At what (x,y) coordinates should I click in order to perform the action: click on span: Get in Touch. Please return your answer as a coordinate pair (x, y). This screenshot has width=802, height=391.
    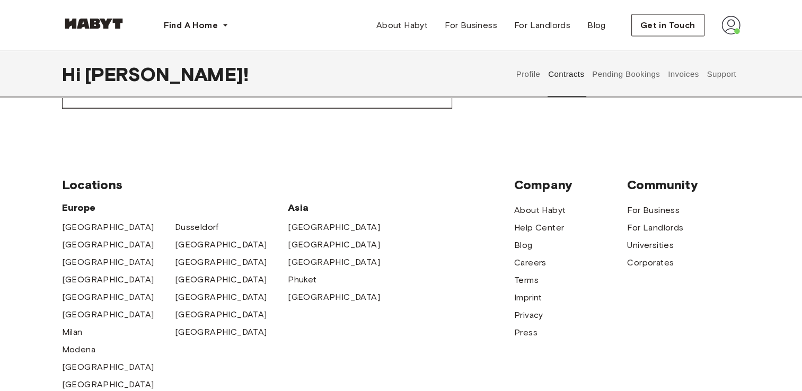
    Looking at the image, I should click on (668, 25).